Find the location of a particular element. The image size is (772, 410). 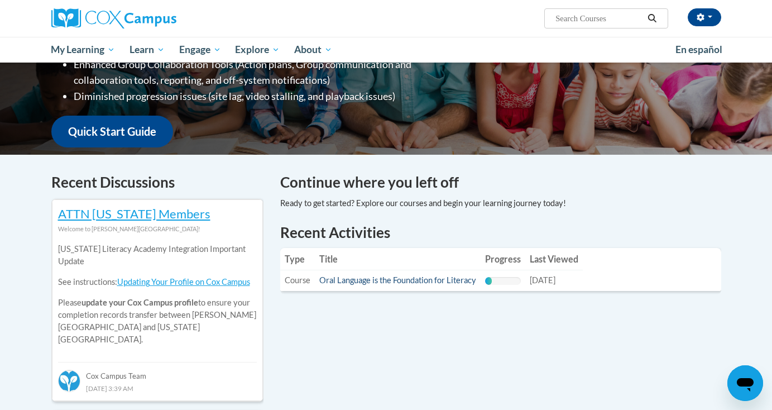

a: Cox Campus is located at coordinates (157, 18).